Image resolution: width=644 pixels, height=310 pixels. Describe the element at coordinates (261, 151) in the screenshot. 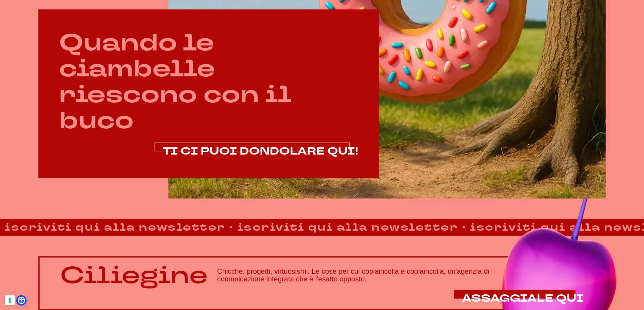

I see `span: TI CI PUOI DONDOLARE QUI!` at that location.